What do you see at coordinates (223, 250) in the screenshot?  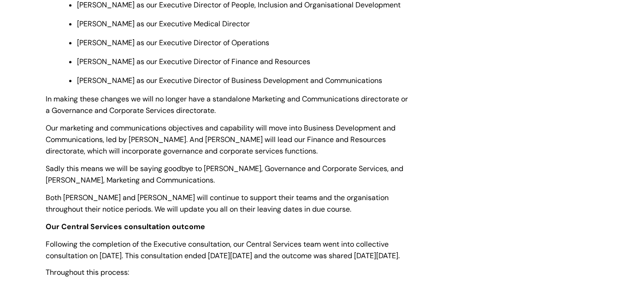 I see `span: Following the completion of the Executive consultation, our Central Services team went into colle...` at bounding box center [223, 250].